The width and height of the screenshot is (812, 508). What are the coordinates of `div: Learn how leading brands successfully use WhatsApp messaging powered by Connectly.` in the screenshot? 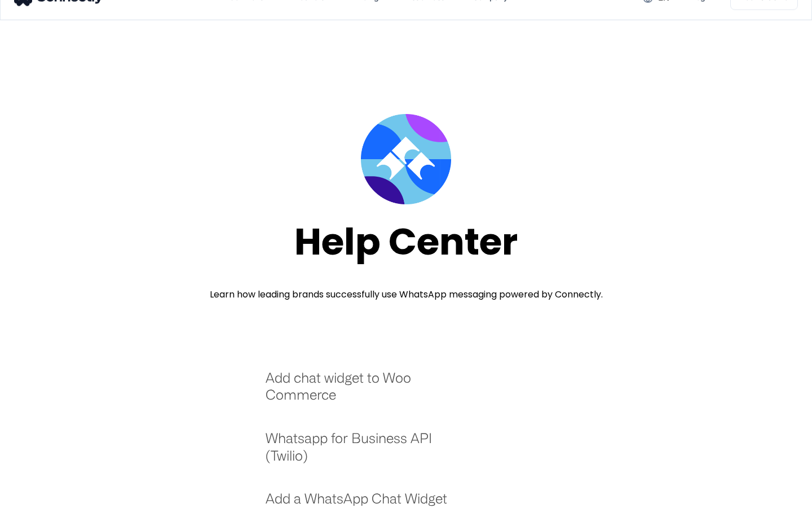 It's located at (406, 295).